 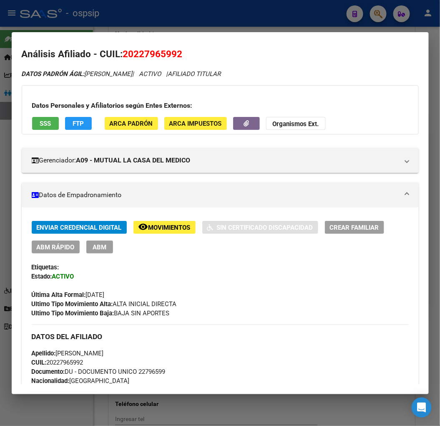 What do you see at coordinates (39, 362) in the screenshot?
I see `strong: CUIL:` at bounding box center [39, 362].